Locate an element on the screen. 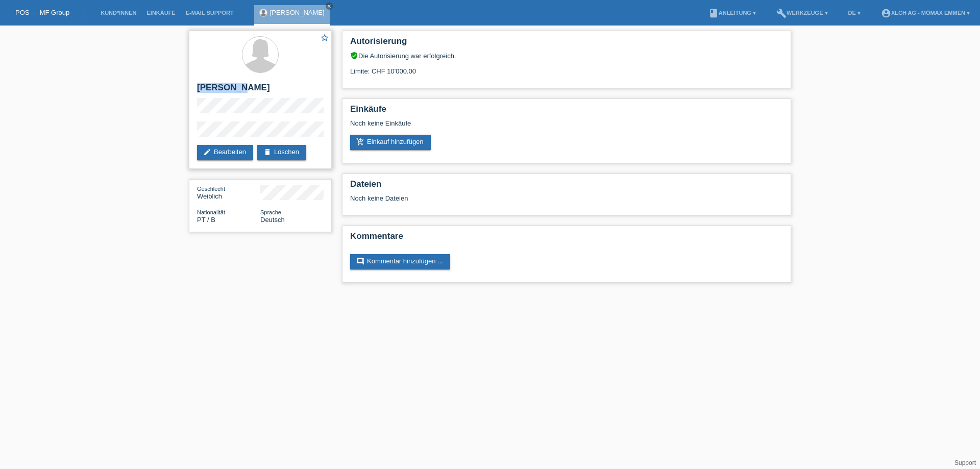  a: add_shopping_cartEinkauf hinzufügen is located at coordinates (390, 143).